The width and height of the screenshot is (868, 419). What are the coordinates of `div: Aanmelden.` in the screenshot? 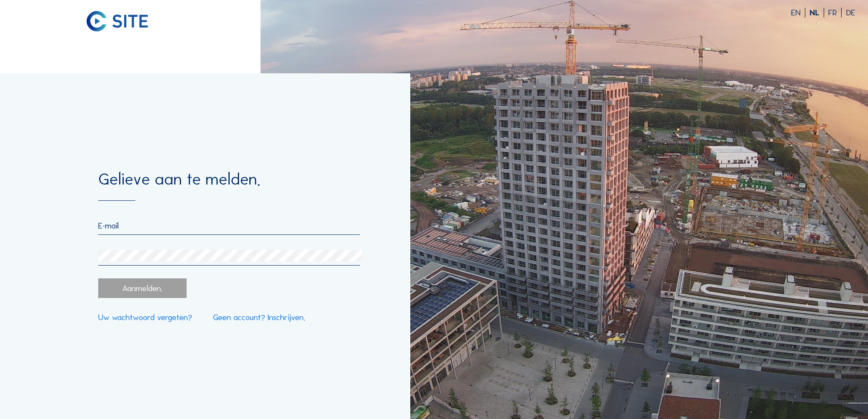 It's located at (142, 288).